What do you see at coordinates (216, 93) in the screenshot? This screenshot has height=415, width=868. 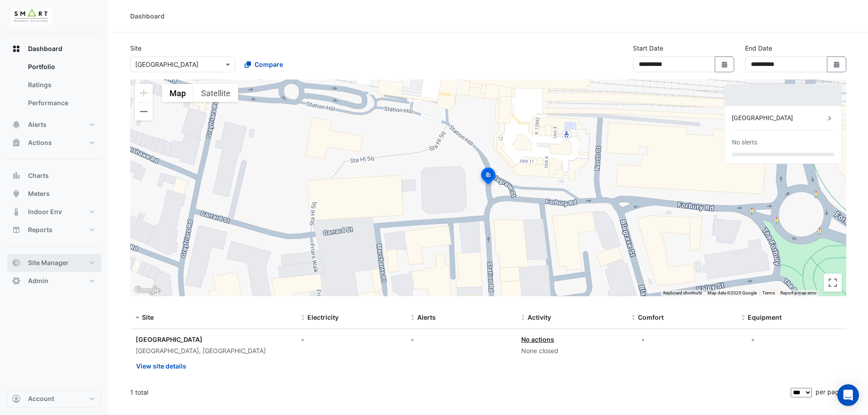 I see `button: Show satellite imagery` at bounding box center [216, 93].